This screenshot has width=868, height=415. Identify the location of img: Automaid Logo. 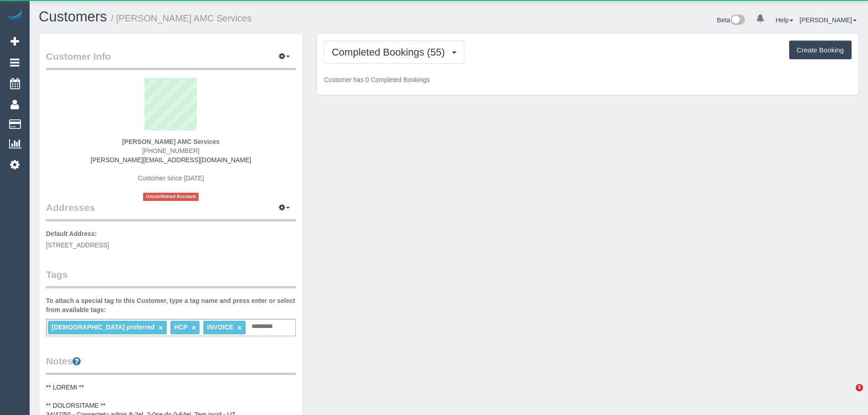
(15, 15).